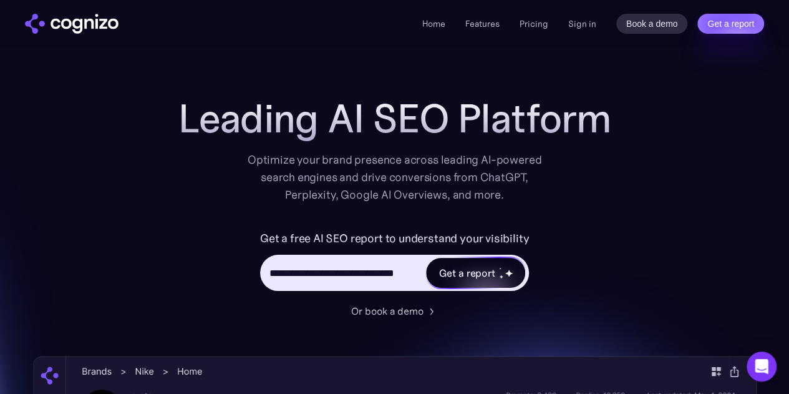 Image resolution: width=789 pixels, height=394 pixels. What do you see at coordinates (72, 24) in the screenshot?
I see `a: home` at bounding box center [72, 24].